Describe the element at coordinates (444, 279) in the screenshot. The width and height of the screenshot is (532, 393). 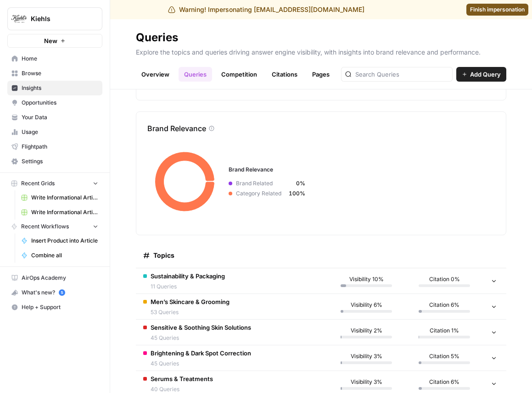
I see `span: Citation 0%` at that location.